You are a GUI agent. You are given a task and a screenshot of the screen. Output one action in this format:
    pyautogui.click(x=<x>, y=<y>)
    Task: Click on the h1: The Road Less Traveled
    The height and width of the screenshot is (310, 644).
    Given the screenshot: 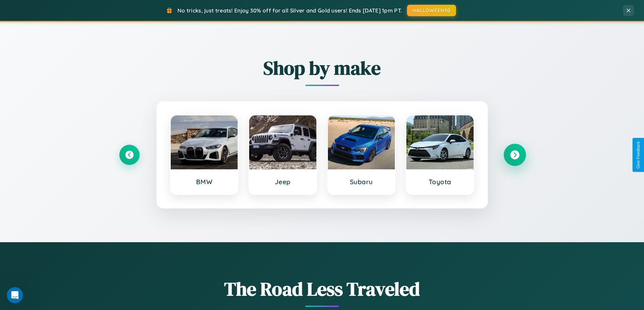 What is the action you would take?
    pyautogui.click(x=322, y=289)
    